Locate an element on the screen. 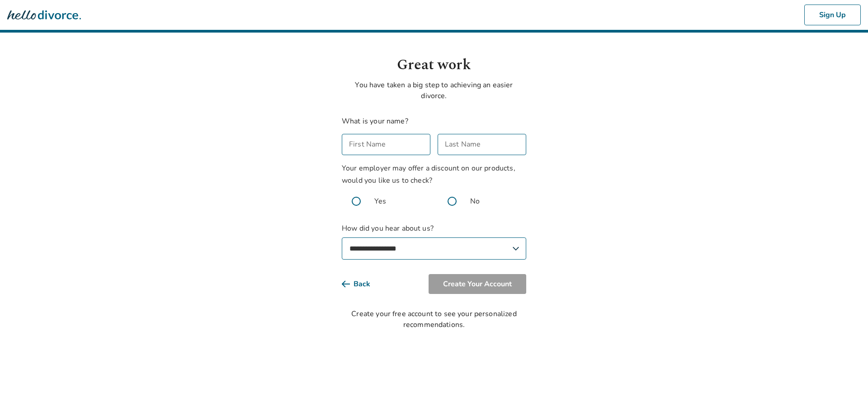 Image resolution: width=868 pixels, height=412 pixels. p: You have taken a big step to achieving an easier divorce. is located at coordinates (434, 91).